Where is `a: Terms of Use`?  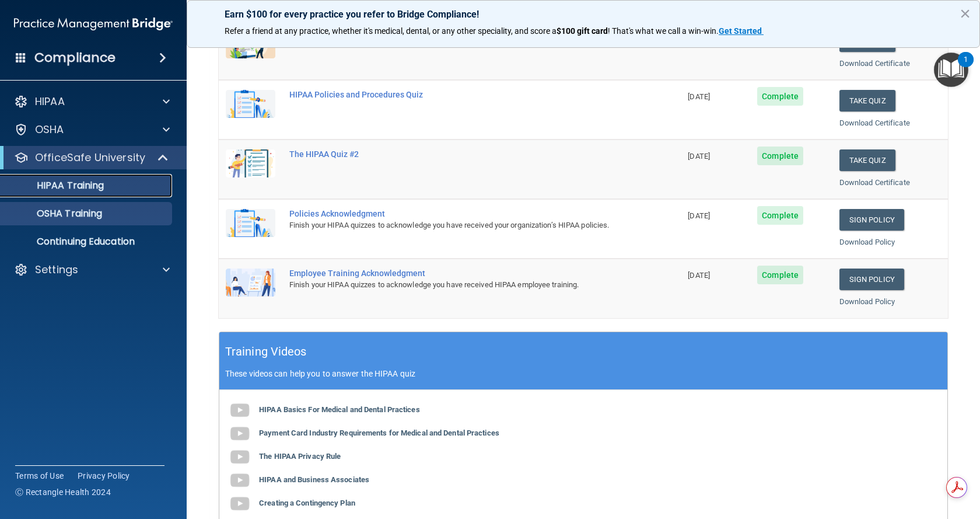 a: Terms of Use is located at coordinates (39, 475).